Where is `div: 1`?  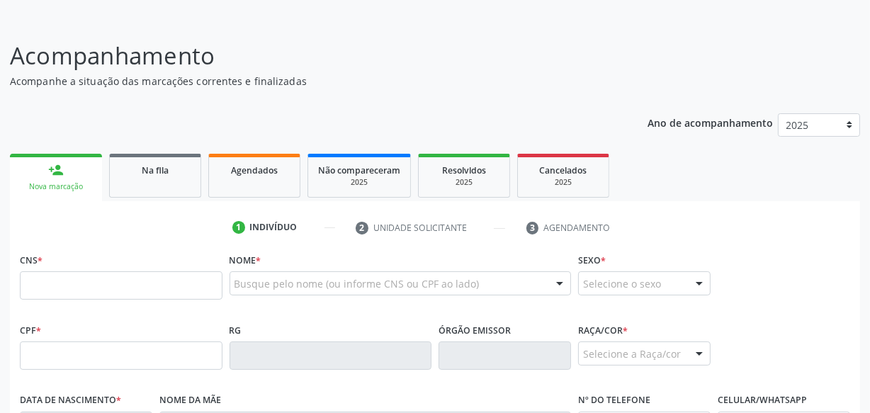
div: 1 is located at coordinates (239, 228).